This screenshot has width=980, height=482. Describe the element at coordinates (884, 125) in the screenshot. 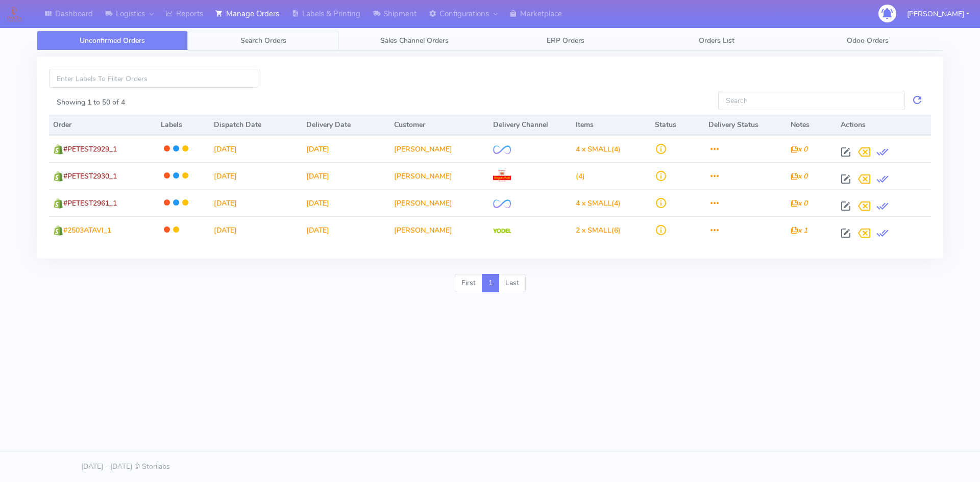

I see `th: Actions` at that location.